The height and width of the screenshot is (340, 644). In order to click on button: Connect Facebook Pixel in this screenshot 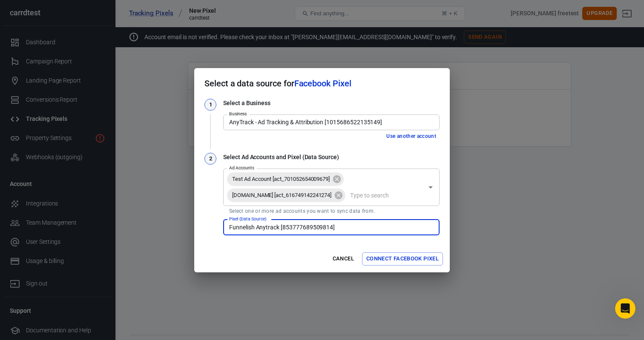, I will do `click(402, 259)`.